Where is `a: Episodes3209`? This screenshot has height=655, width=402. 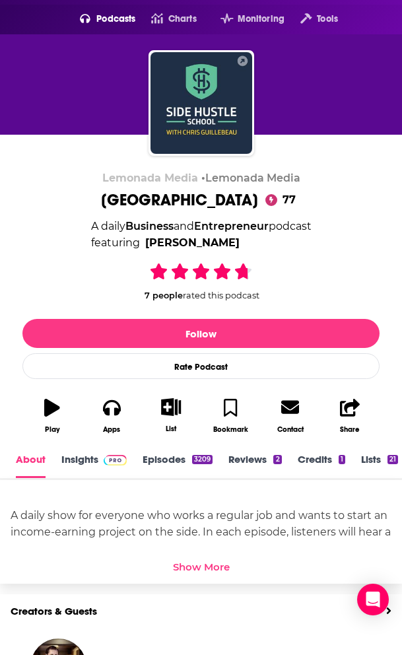
a: Episodes3209 is located at coordinates (178, 466).